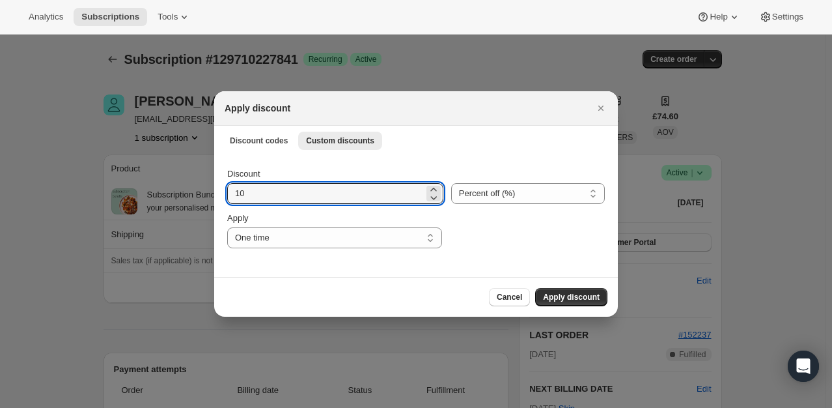  Describe the element at coordinates (601, 108) in the screenshot. I see `button: Close` at that location.